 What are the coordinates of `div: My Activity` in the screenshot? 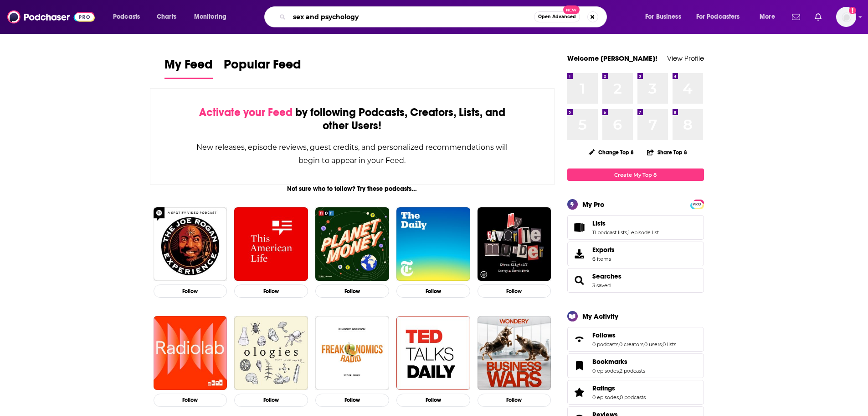 It's located at (600, 316).